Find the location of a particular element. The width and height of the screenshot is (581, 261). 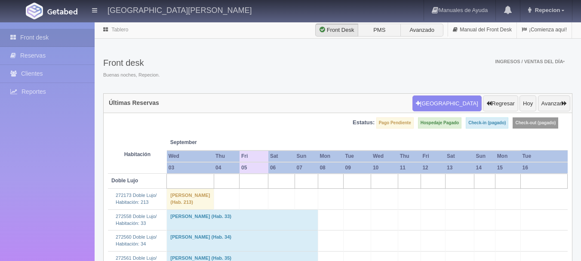

a: ¡Comienza aquí! is located at coordinates (544, 30).